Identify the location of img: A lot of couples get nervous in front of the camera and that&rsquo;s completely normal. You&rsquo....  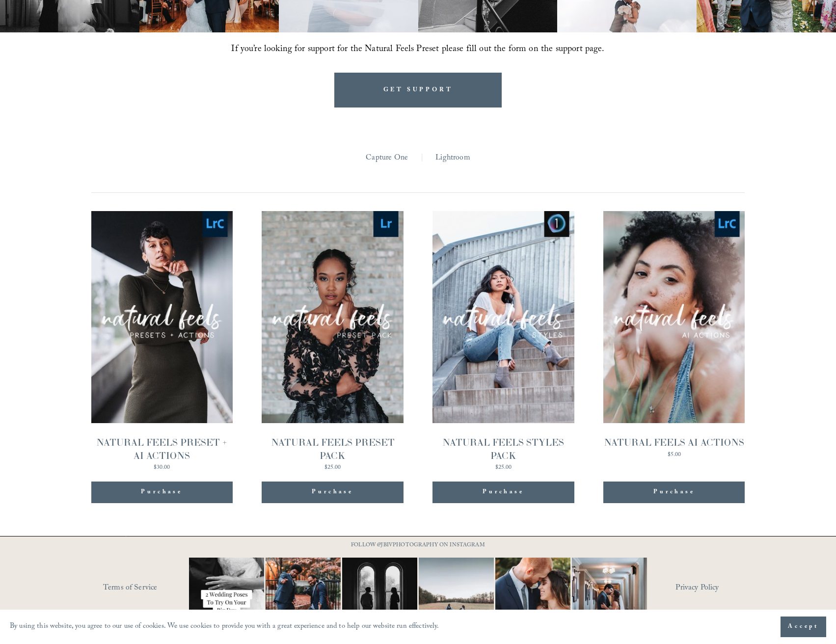
(533, 595).